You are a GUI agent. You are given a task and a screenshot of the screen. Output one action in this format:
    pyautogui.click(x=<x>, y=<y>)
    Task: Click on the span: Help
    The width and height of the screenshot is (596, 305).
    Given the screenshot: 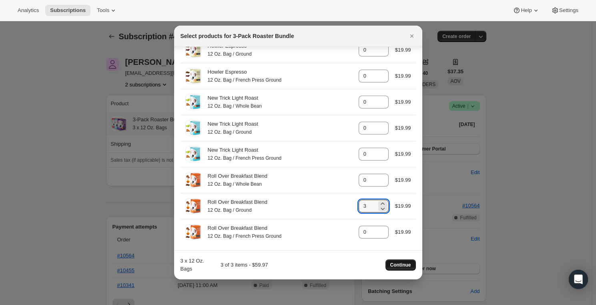 What is the action you would take?
    pyautogui.click(x=526, y=10)
    